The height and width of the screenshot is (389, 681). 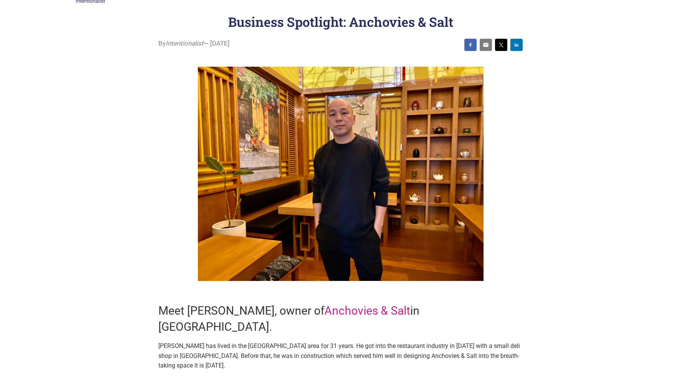 I want to click on img: twitter sharing button, so click(x=502, y=45).